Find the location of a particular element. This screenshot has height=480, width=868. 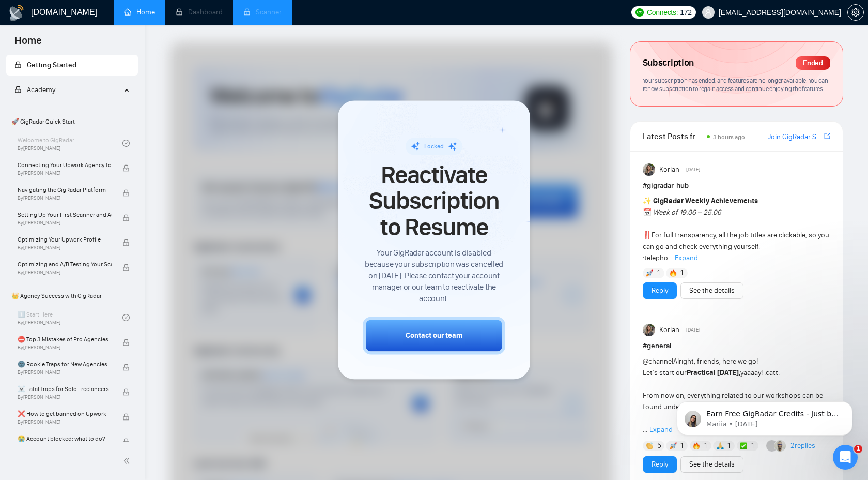

span: Navigating the GigRadar Platform is located at coordinates (64, 189).